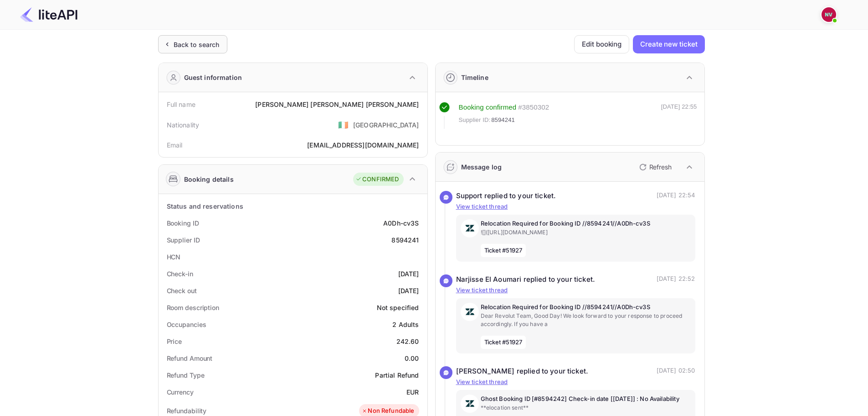  I want to click on div: Status and reservations, so click(205, 206).